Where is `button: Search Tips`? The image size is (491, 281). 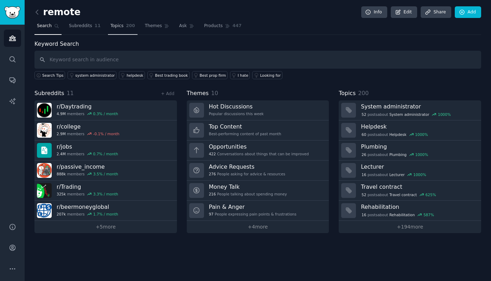
button: Search Tips is located at coordinates (50, 75).